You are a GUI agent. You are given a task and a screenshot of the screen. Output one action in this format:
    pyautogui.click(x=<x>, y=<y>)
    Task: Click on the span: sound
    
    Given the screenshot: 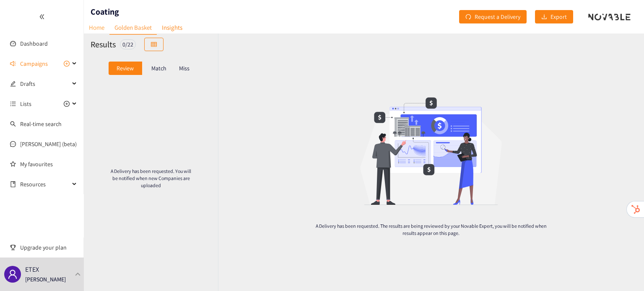 What is the action you would take?
    pyautogui.click(x=13, y=64)
    